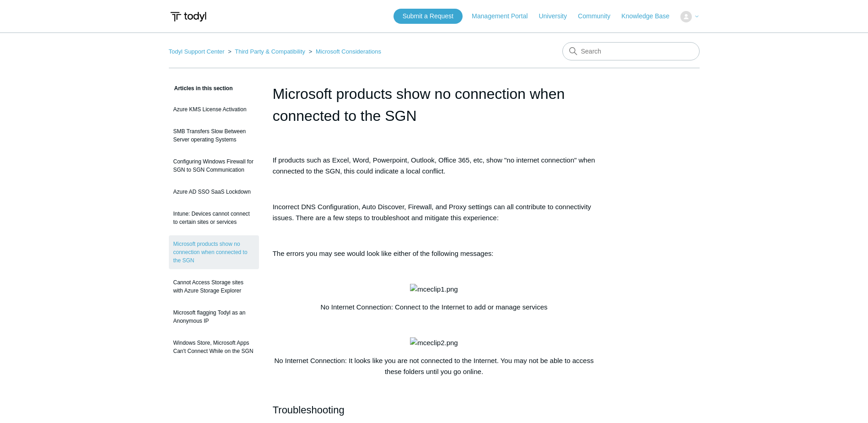 The image size is (868, 423). I want to click on a: Submit a Request, so click(427, 16).